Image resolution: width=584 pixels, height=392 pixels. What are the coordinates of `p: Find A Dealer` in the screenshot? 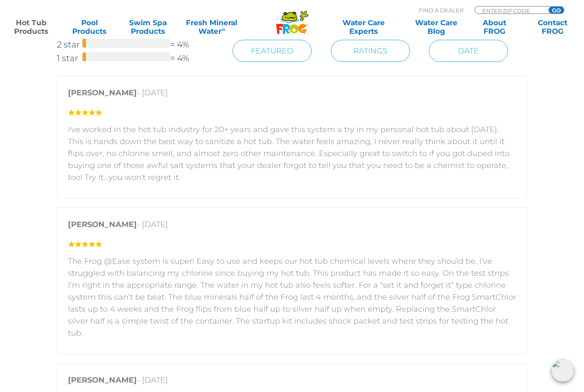 It's located at (441, 10).